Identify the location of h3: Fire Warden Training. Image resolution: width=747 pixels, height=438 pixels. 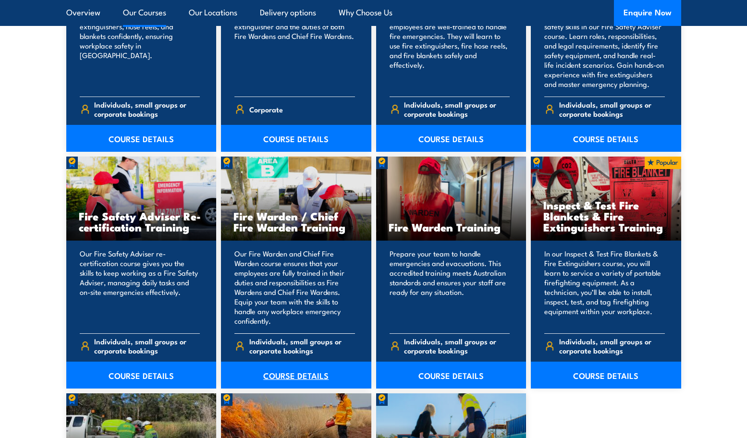
(451, 227).